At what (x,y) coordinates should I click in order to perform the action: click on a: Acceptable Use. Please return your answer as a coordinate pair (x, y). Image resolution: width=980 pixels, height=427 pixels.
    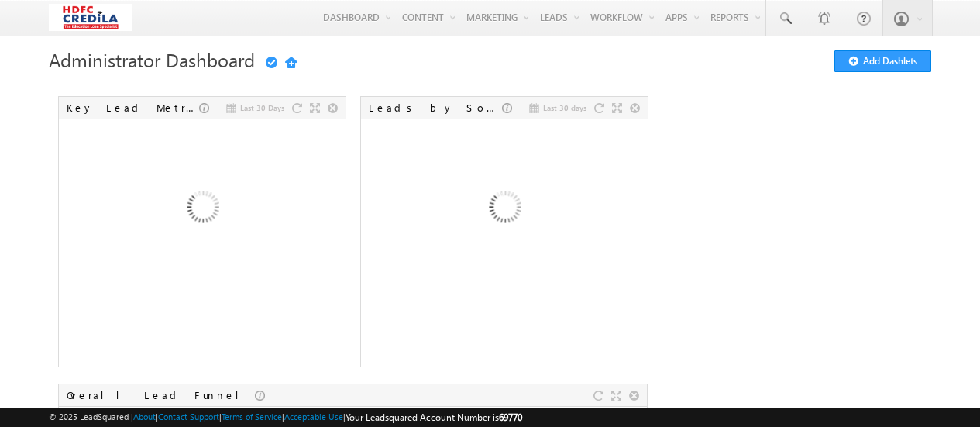
    Looking at the image, I should click on (314, 416).